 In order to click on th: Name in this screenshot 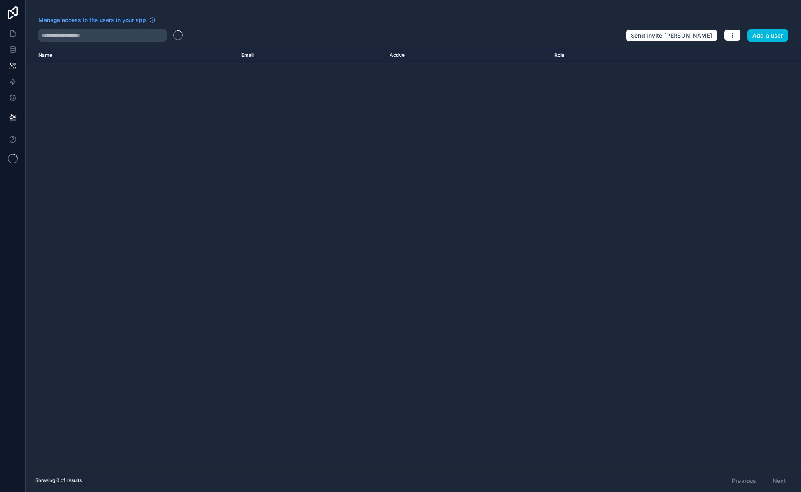, I will do `click(131, 55)`.